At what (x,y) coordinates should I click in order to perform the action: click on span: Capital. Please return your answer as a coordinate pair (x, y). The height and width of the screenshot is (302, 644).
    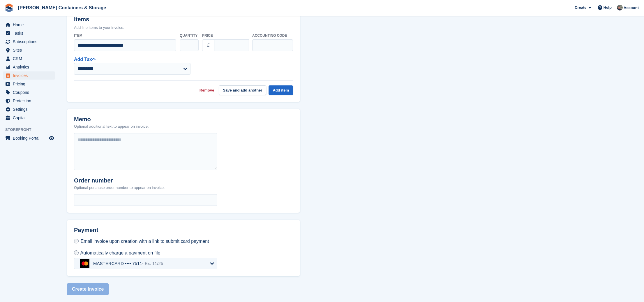
    Looking at the image, I should click on (30, 118).